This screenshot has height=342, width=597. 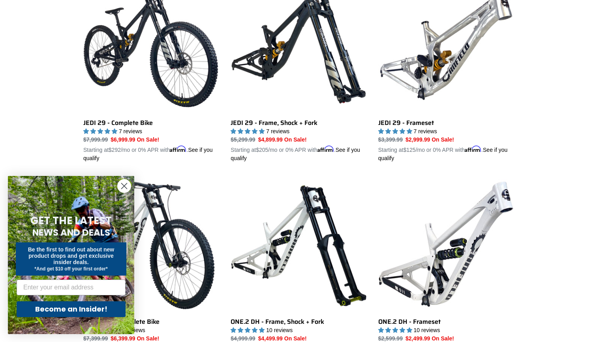 What do you see at coordinates (71, 255) in the screenshot?
I see `span: Be the first to find out about new product drops and get exclusive insider deals.` at bounding box center [71, 255].